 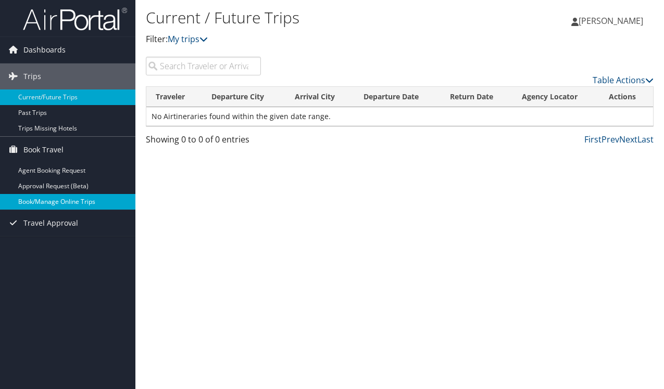 What do you see at coordinates (203, 142) in the screenshot?
I see `div: Showing 0 to 0 of 0 entries` at bounding box center [203, 142].